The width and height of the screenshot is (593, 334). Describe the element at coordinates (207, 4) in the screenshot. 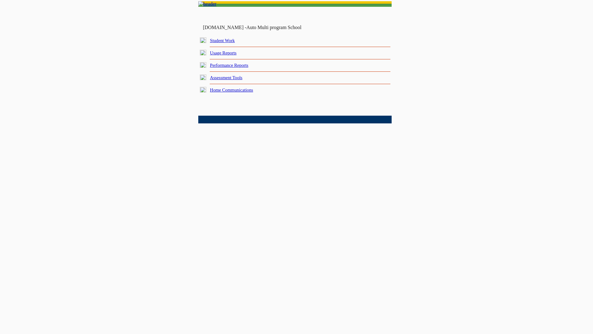

I see `img: header` at that location.